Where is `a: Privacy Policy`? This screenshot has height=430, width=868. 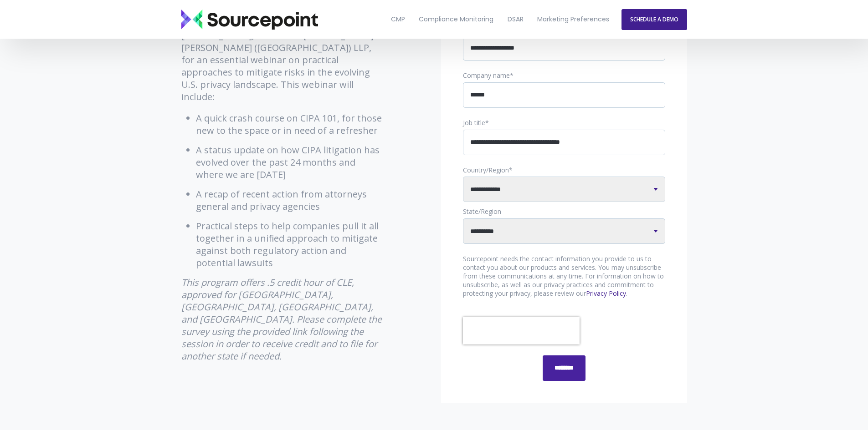 a: Privacy Policy is located at coordinates (606, 293).